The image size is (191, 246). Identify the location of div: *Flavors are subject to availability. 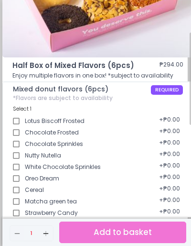
(98, 98).